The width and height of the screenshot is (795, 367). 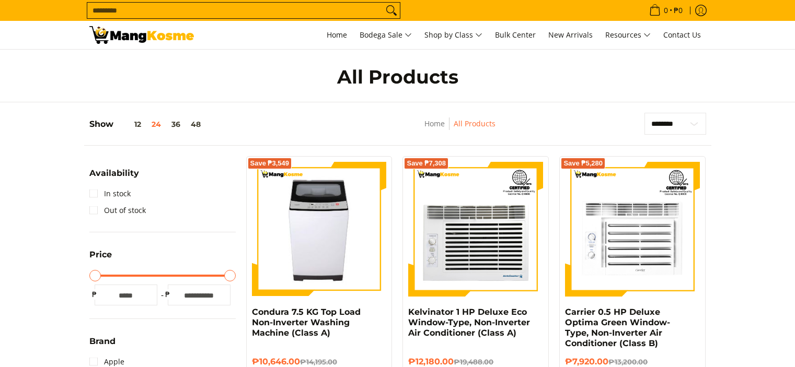 What do you see at coordinates (678, 10) in the screenshot?
I see `span: ₱0` at bounding box center [678, 10].